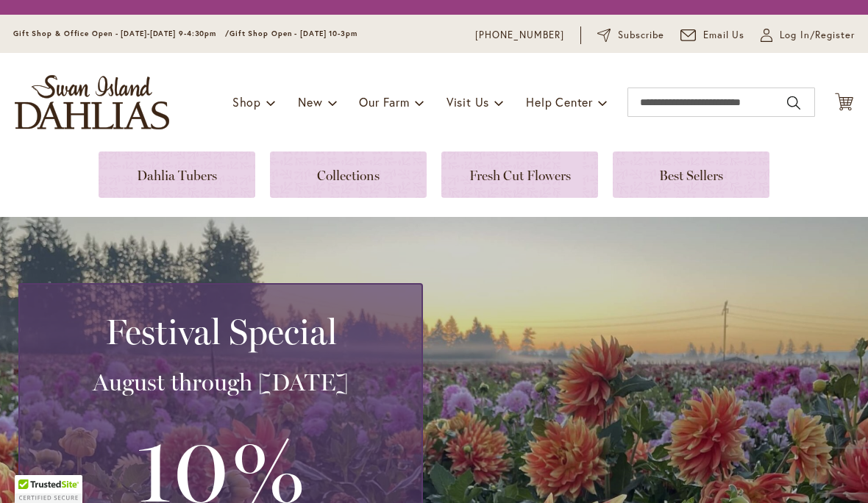 The height and width of the screenshot is (503, 868). What do you see at coordinates (630, 35) in the screenshot?
I see `a: Subscribe` at bounding box center [630, 35].